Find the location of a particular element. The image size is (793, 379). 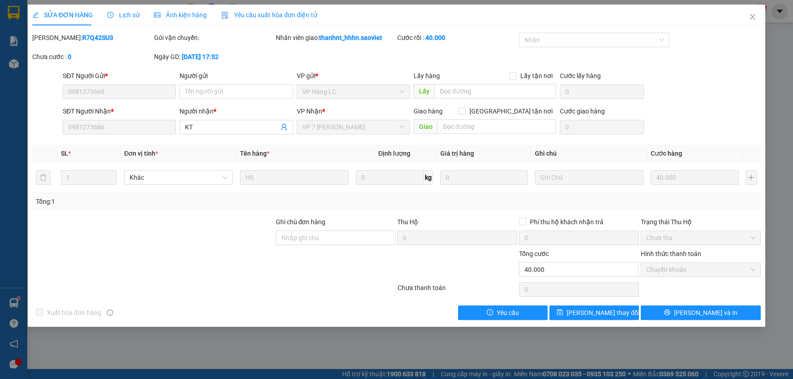

span: Chưa thu is located at coordinates (701, 238).